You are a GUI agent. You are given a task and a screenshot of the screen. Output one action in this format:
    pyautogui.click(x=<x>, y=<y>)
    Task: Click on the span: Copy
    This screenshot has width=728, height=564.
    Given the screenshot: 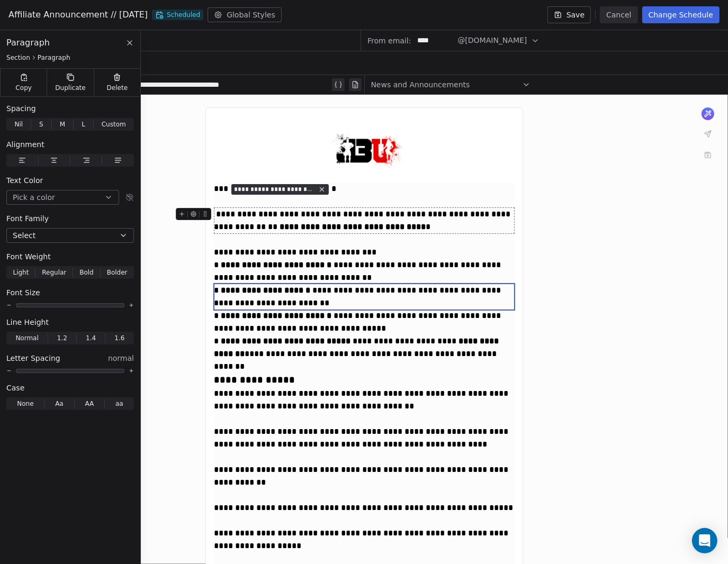 What is the action you would take?
    pyautogui.click(x=24, y=88)
    